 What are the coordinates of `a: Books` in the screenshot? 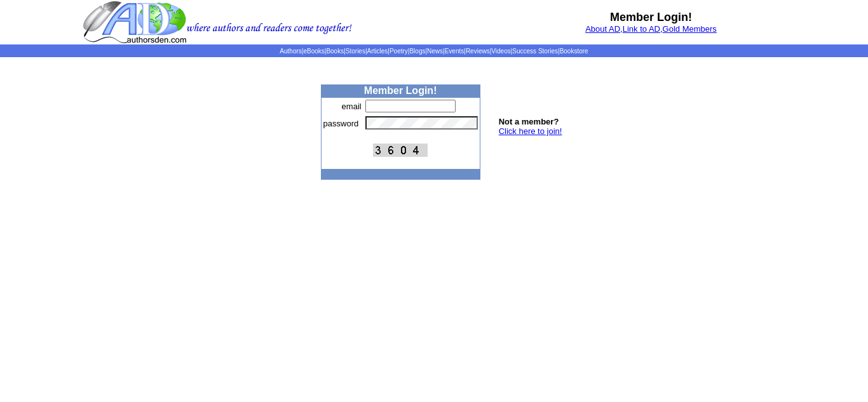 It's located at (335, 51).